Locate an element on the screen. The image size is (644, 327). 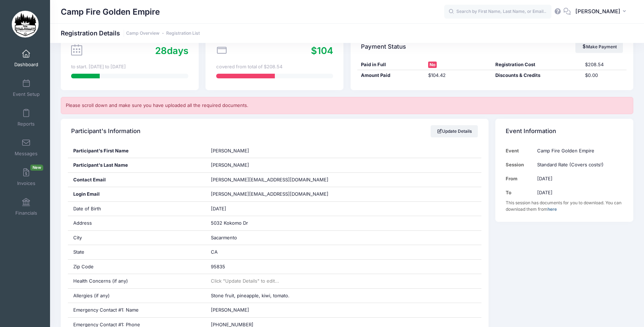
h4: Payment Status is located at coordinates (384, 47).